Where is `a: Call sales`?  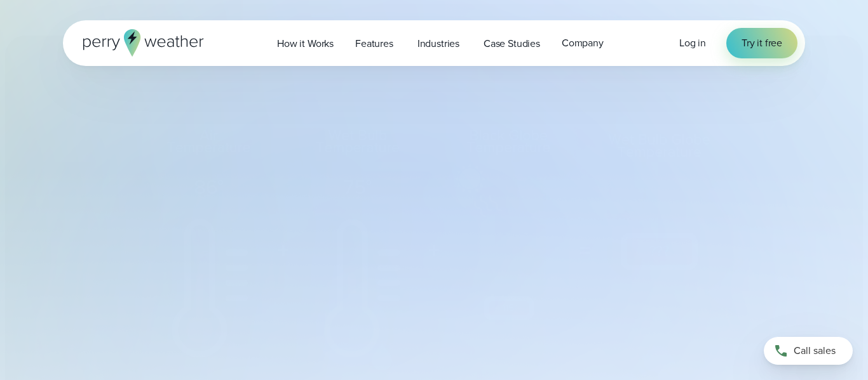
a: Call sales is located at coordinates (809, 351).